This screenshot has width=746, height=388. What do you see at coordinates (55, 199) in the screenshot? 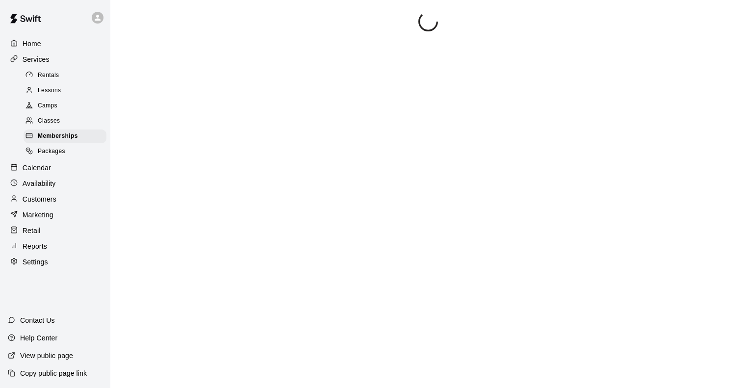
I see `a: Customers` at bounding box center [55, 199].